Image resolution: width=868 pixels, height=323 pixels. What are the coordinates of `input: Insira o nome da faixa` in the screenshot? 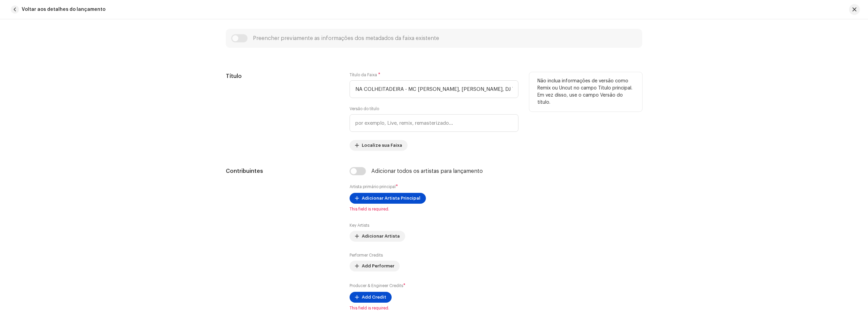 It's located at (434, 89).